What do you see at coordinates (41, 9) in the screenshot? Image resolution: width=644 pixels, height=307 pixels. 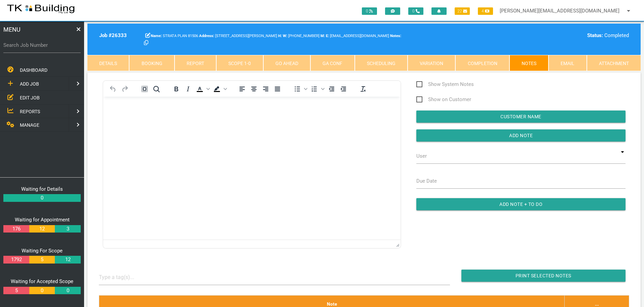 I see `img: s3file` at bounding box center [41, 9].